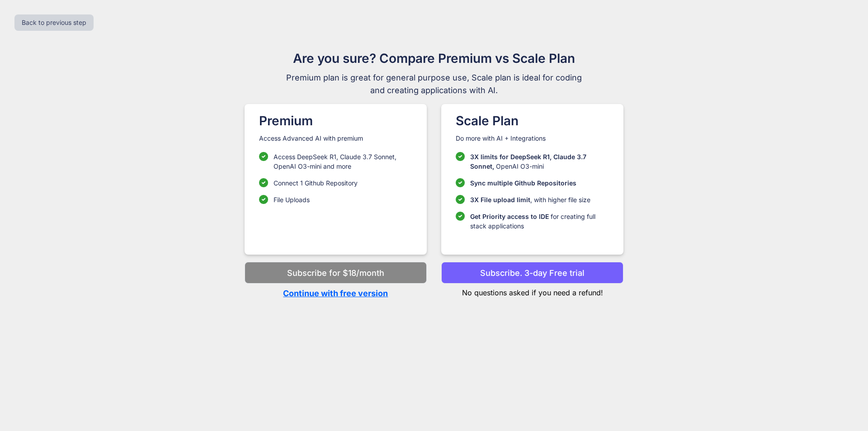 This screenshot has width=868, height=431. What do you see at coordinates (510, 216) in the screenshot?
I see `span: Get Priority access to IDE` at bounding box center [510, 216].